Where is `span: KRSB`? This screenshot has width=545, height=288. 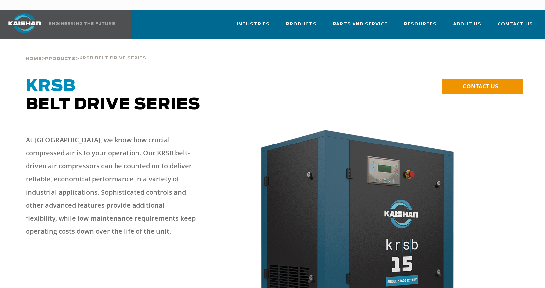
span: KRSB is located at coordinates (51, 86).